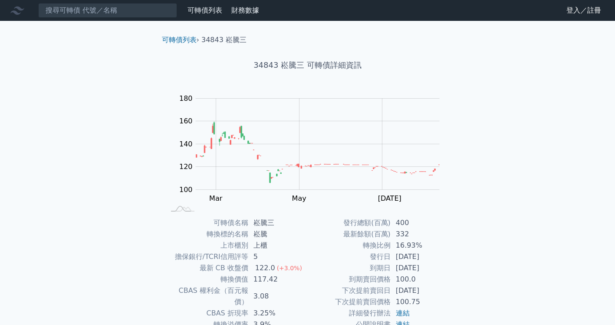  What do you see at coordinates (349, 223) in the screenshot?
I see `td: 發行總額(百萬)` at bounding box center [349, 223].